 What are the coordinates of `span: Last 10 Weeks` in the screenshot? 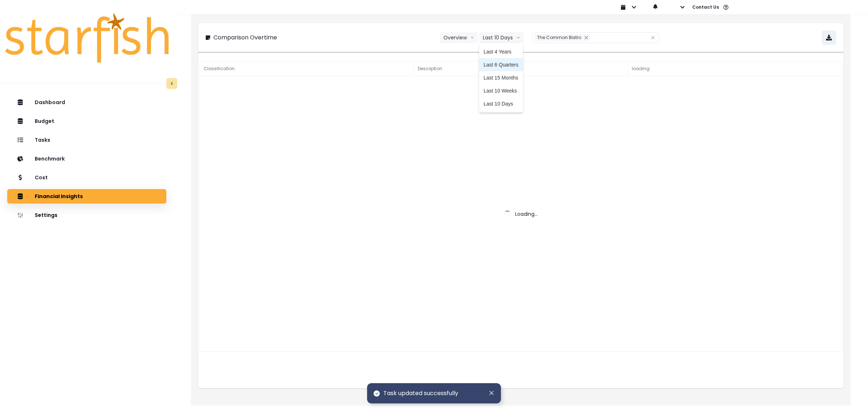 It's located at (501, 91).